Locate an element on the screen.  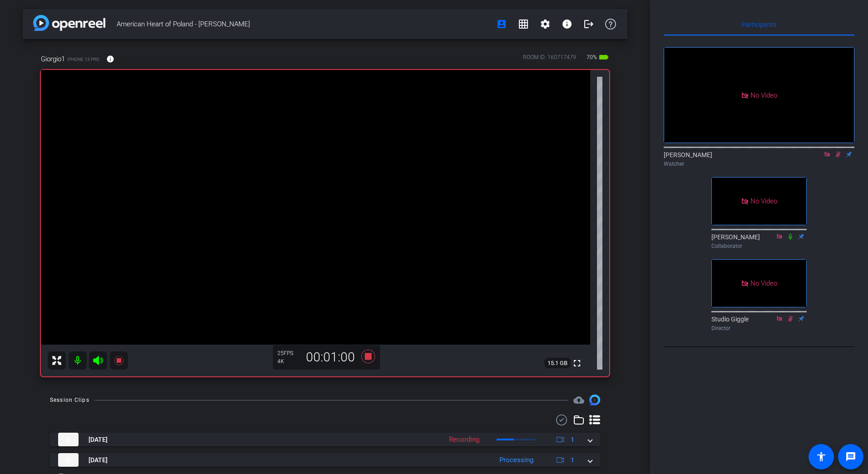
div: ROOM ID: 160717479 is located at coordinates (549, 59).